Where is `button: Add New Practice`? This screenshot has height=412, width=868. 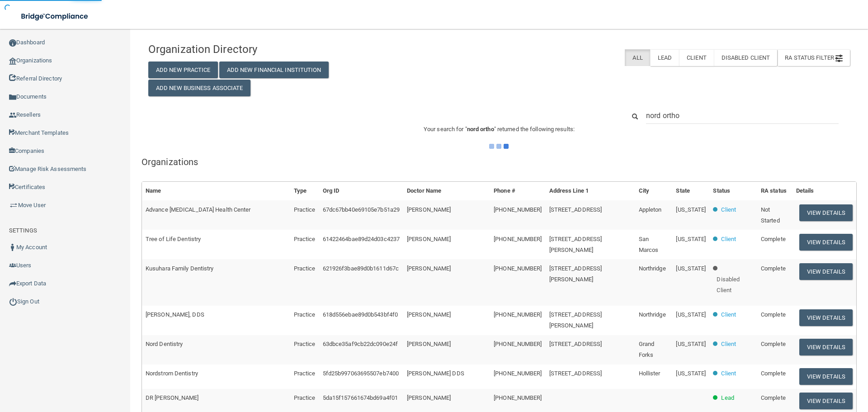 button: Add New Practice is located at coordinates (183, 70).